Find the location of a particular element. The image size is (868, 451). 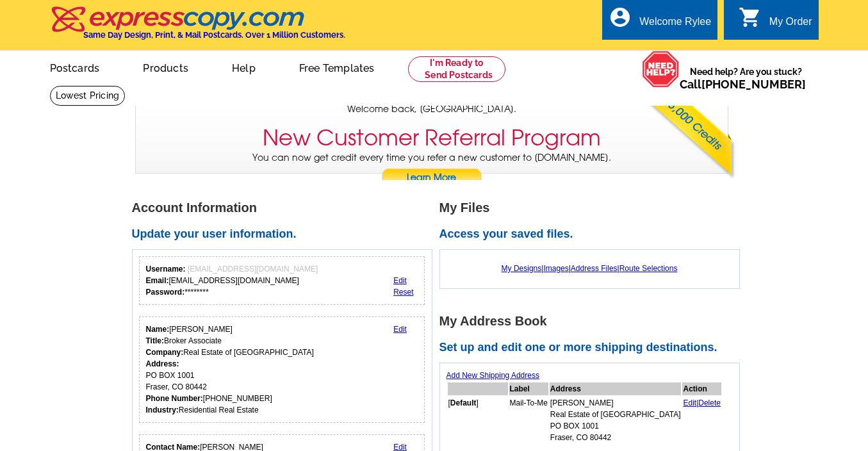

a: shopping_cart My Order is located at coordinates (775, 22).